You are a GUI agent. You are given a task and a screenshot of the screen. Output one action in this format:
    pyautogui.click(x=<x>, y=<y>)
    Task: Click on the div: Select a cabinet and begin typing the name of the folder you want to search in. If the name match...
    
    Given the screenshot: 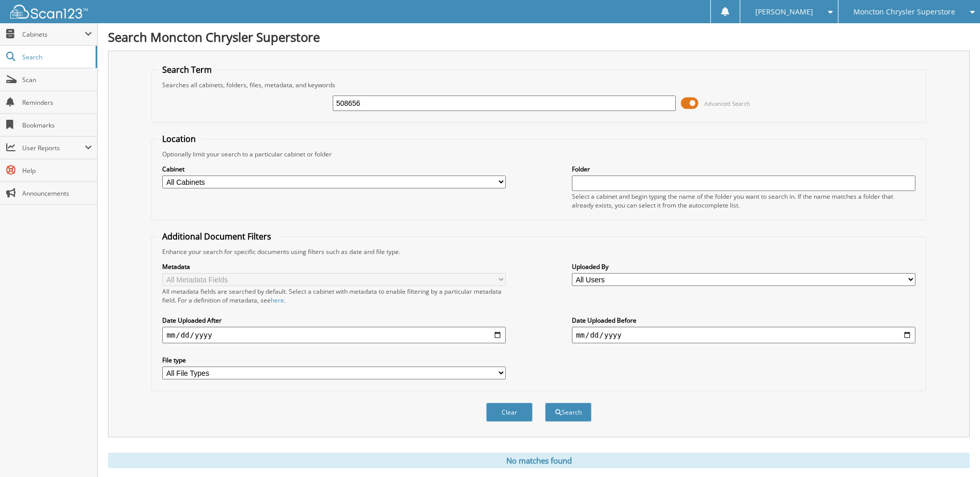 What is the action you would take?
    pyautogui.click(x=743, y=201)
    